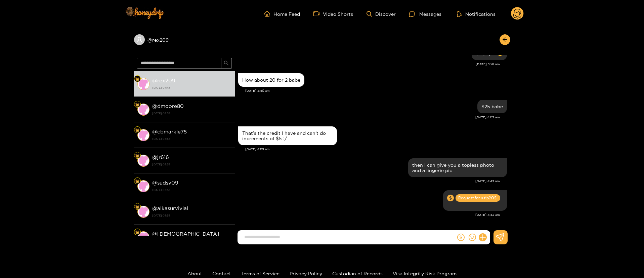 The height and width of the screenshot is (278, 644). I want to click on div: @rex209, so click(185, 40).